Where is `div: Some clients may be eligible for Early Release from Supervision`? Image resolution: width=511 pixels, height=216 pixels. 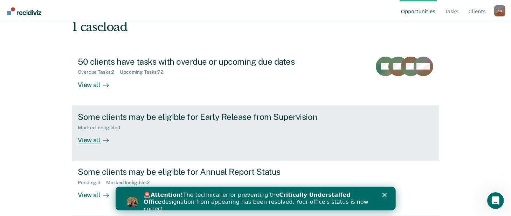 div: Some clients may be eligible for Early Release from Supervision is located at coordinates (201, 117).